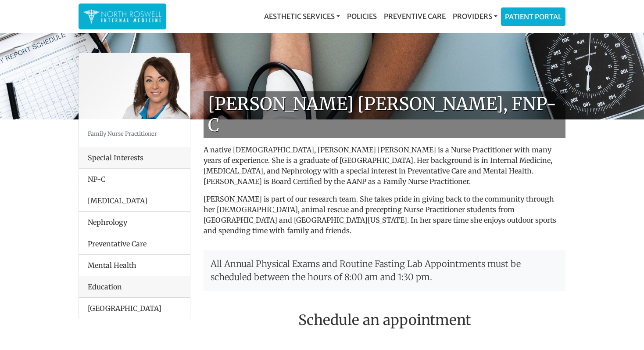 The height and width of the screenshot is (350, 644). What do you see at coordinates (134, 287) in the screenshot?
I see `div: Education` at bounding box center [134, 287].